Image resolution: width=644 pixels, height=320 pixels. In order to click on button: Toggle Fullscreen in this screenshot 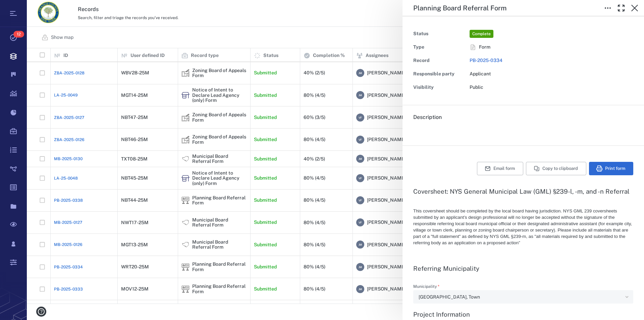, I will do `click(621, 8)`.